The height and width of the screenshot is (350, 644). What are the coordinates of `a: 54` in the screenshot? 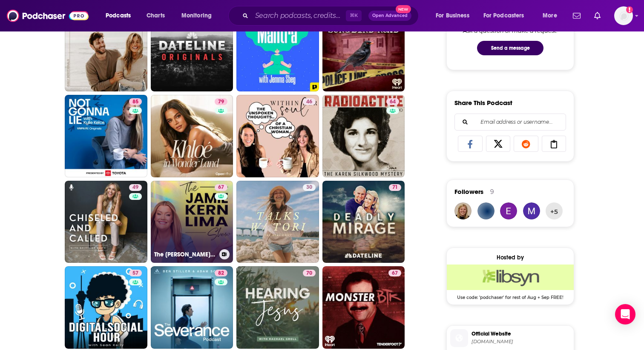 It's located at (106, 51).